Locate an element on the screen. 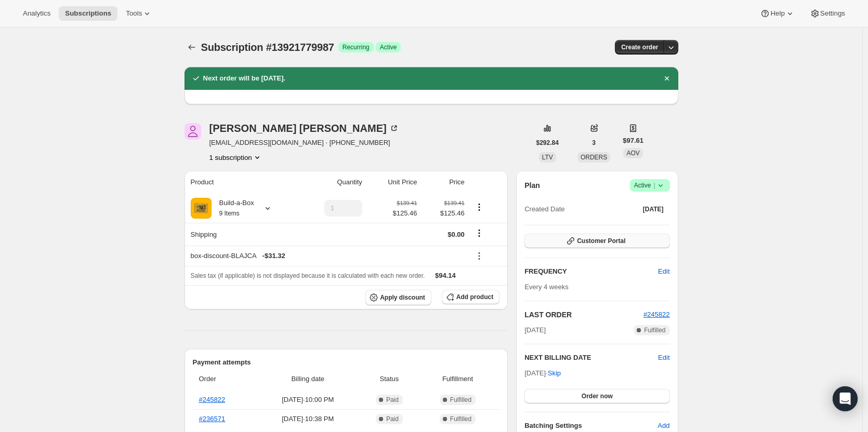  span: Skip is located at coordinates (554, 374).